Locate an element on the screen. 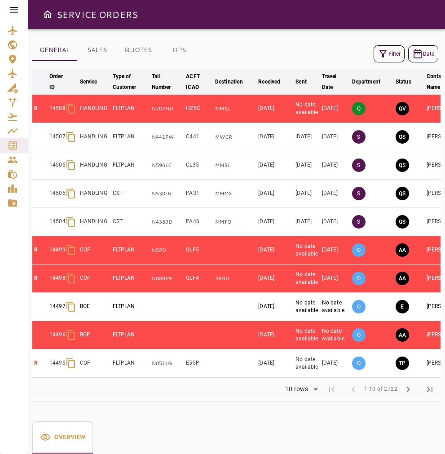 This screenshot has height=454, width=445. button: TRIP PREPARATION is located at coordinates (402, 363).